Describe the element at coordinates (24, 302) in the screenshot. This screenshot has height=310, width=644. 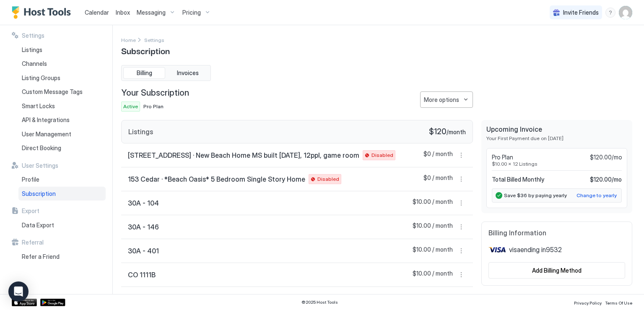
I see `a: App Store` at that location.